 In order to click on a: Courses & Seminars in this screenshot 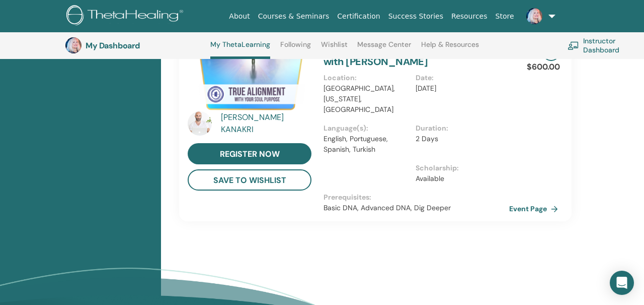, I will do `click(294, 16)`.